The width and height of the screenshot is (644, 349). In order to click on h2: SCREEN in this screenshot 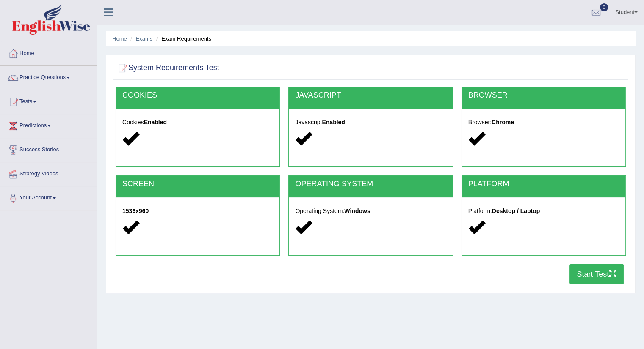, I will do `click(198, 184)`.